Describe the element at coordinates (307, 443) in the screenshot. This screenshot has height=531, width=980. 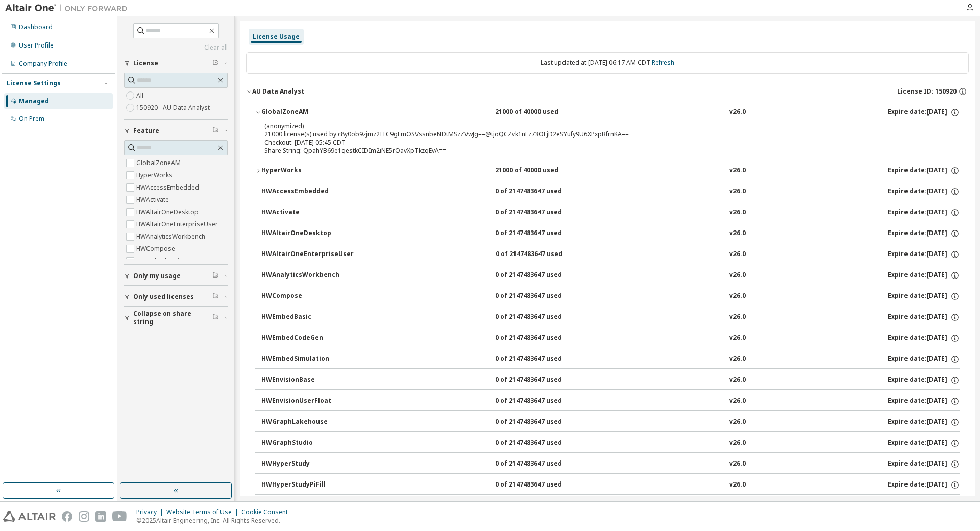
I see `div: HWGraphStudio` at that location.